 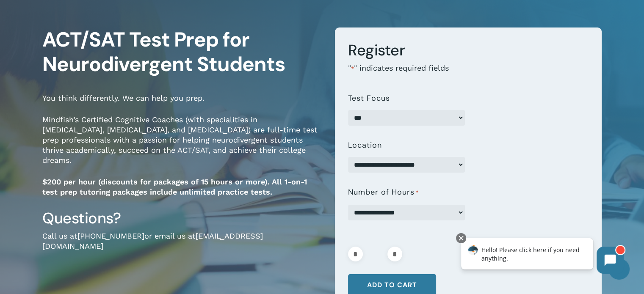 I want to click on span: Hello! Please click here if you need anything., so click(x=79, y=22).